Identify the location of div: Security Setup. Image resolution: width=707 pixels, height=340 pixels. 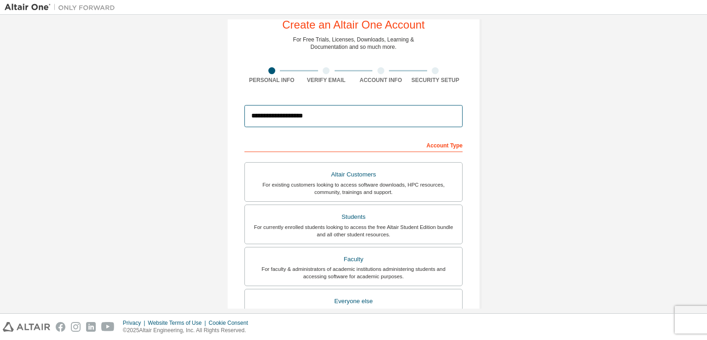
(435, 80).